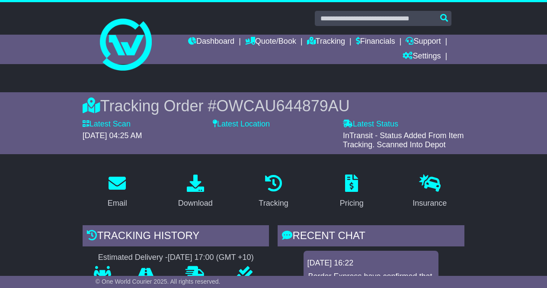 This screenshot has height=288, width=547. What do you see at coordinates (196, 203) in the screenshot?
I see `div: Download` at bounding box center [196, 203].